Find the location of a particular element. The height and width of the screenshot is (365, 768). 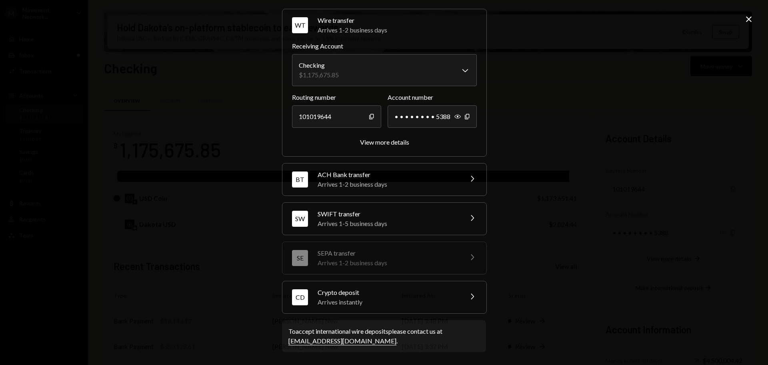

div: 101019644 is located at coordinates (337, 116).